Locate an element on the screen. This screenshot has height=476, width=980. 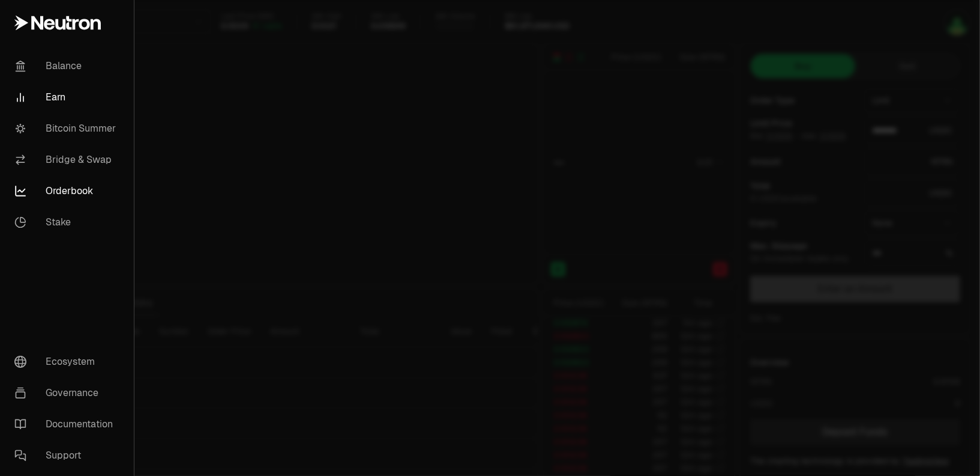
a: Ecosystem is located at coordinates (67, 362).